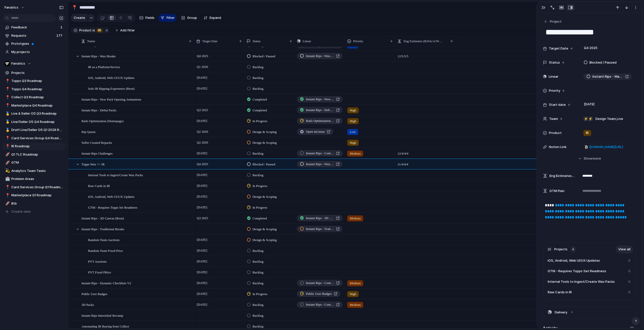  I want to click on span: Q2 2026, so click(202, 131).